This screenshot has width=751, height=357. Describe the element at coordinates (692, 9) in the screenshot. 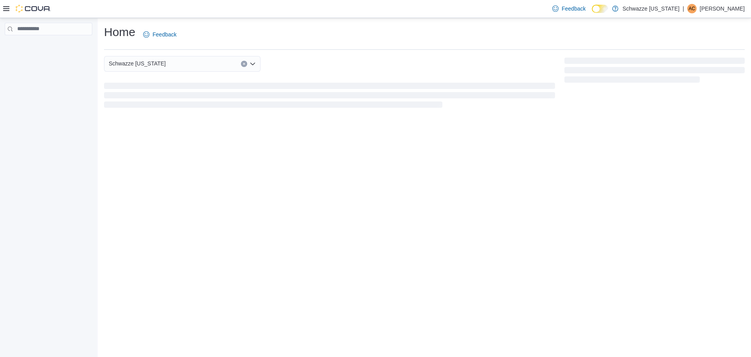

I see `div: Alexander Crowley` at that location.